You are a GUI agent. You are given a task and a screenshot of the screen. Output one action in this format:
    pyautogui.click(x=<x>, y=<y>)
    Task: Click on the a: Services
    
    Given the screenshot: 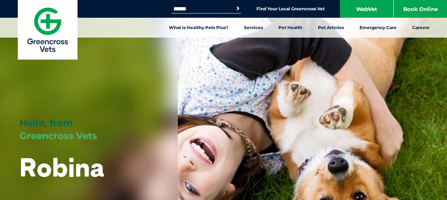 What is the action you would take?
    pyautogui.click(x=253, y=28)
    